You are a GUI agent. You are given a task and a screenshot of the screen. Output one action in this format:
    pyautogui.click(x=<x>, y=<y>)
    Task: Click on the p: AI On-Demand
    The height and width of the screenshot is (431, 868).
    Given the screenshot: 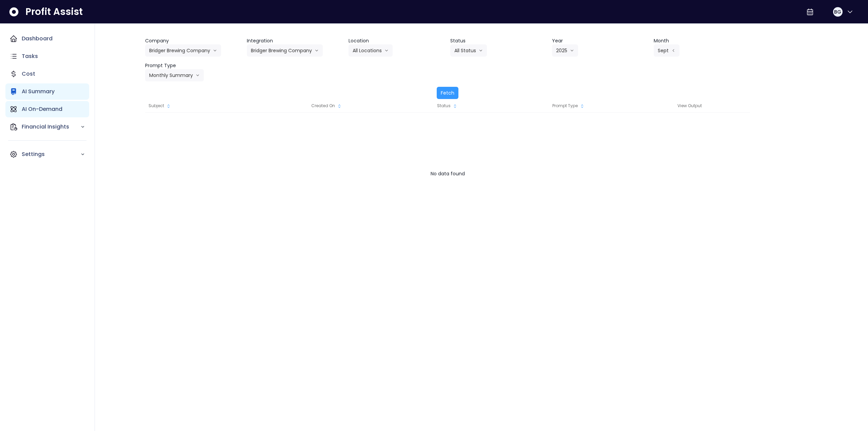 What is the action you would take?
    pyautogui.click(x=42, y=109)
    